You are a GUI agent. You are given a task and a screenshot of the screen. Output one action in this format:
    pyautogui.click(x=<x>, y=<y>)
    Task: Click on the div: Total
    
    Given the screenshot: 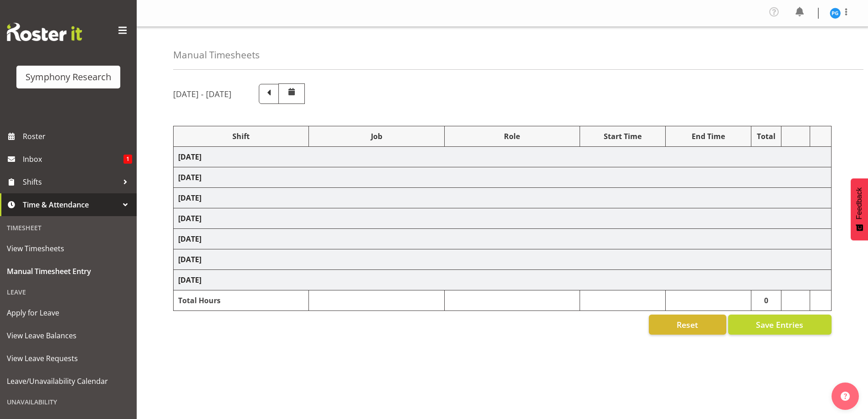 What is the action you would take?
    pyautogui.click(x=767, y=137)
    